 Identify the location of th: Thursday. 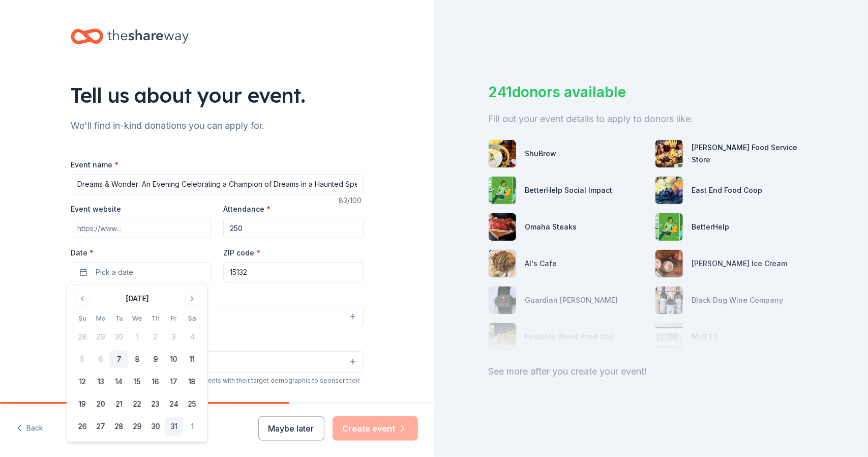
(156, 318).